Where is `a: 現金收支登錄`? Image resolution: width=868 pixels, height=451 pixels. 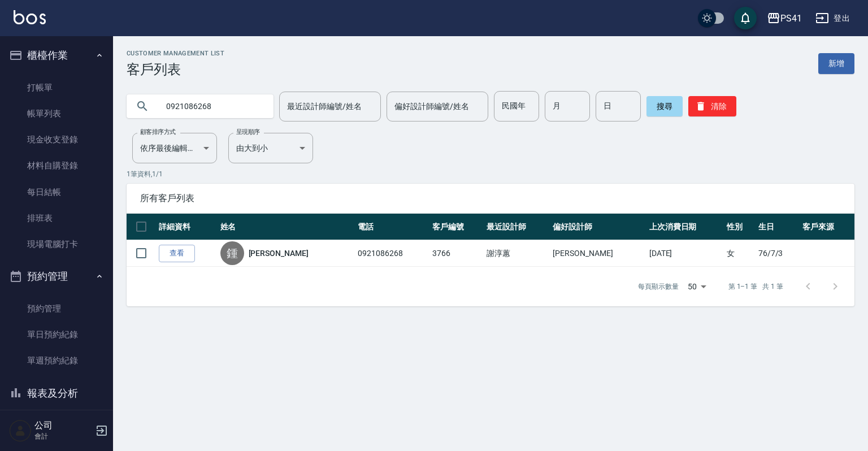
a: 現金收支登錄 is located at coordinates (57, 139).